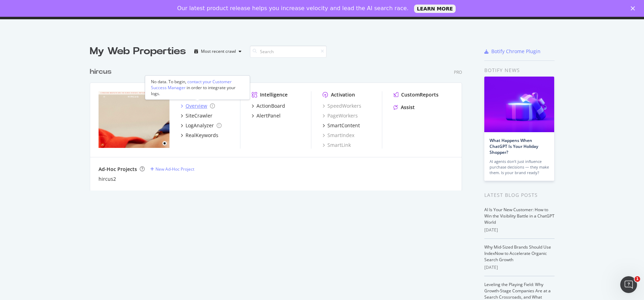 Image resolution: width=644 pixels, height=300 pixels. Describe the element at coordinates (274, 95) in the screenshot. I see `div: Intelligence` at that location.